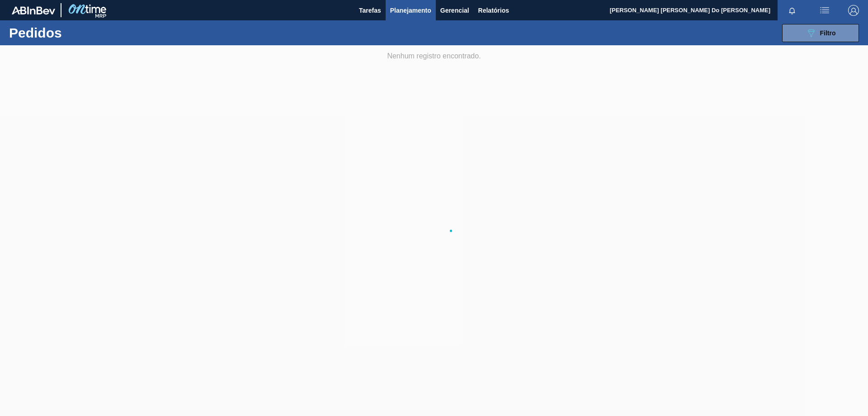 Image resolution: width=868 pixels, height=416 pixels. I want to click on span: Gerencial, so click(455, 10).